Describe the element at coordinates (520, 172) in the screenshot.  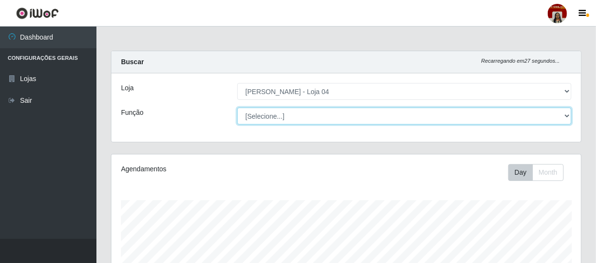
I see `button: Day` at that location.